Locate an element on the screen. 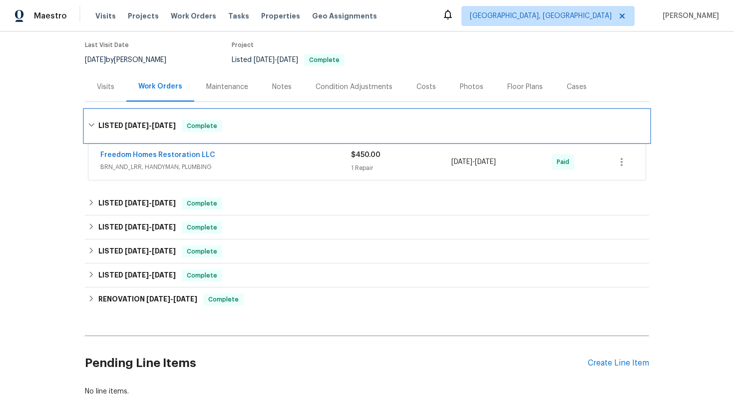 This screenshot has width=734, height=399. span: Last Visit Date is located at coordinates (107, 45).